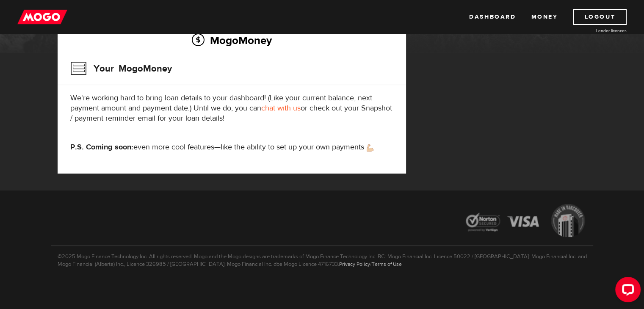  Describe the element at coordinates (19, 16) in the screenshot. I see `button: Open LiveChat chat widget` at that location.